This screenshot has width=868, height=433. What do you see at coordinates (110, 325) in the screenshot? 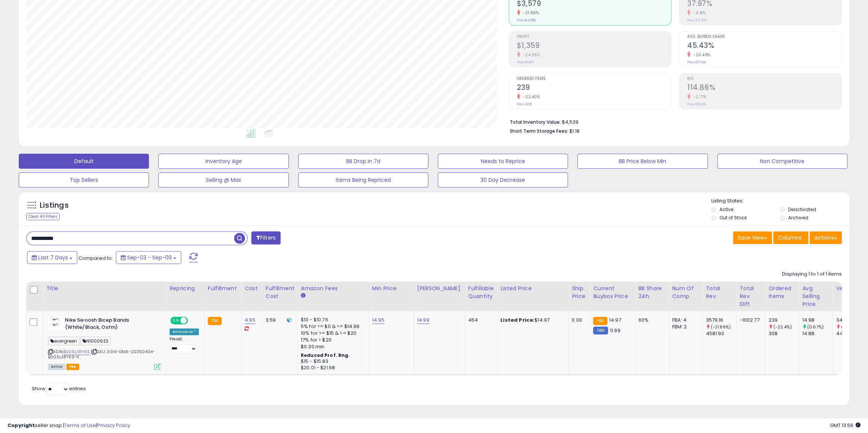
I see `b: Nike Swoosh Bicep Bands (White/Black, Osfm)` at bounding box center [110, 325].